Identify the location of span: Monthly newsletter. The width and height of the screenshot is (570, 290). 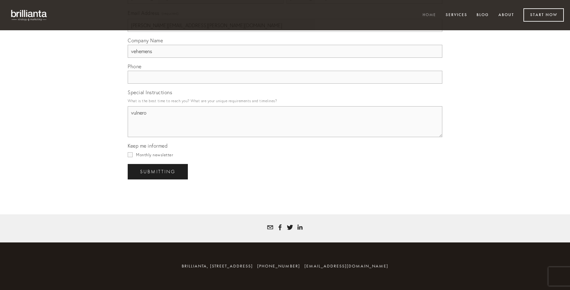
(155, 155).